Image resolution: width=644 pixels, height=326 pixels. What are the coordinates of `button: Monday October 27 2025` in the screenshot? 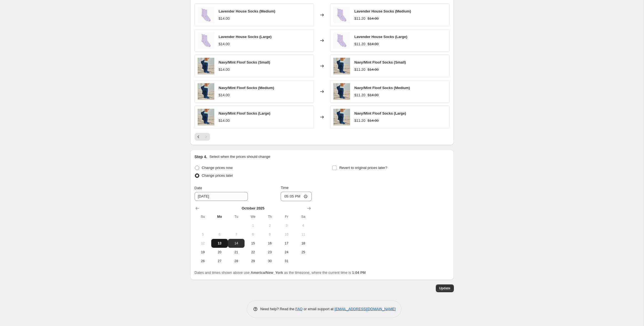 It's located at (220, 261).